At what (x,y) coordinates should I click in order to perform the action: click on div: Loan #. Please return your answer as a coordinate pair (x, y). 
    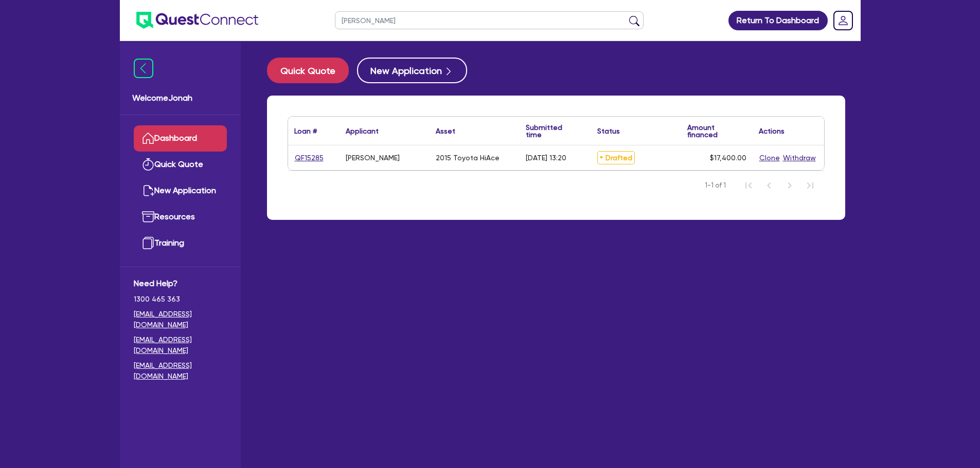
    Looking at the image, I should click on (306, 131).